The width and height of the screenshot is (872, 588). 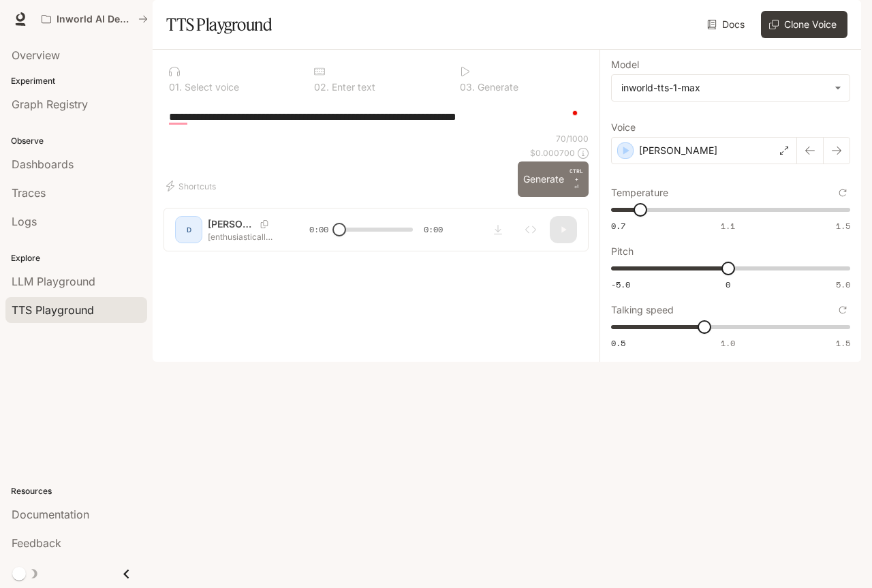 I want to click on p: $ 0.000700, so click(x=553, y=153).